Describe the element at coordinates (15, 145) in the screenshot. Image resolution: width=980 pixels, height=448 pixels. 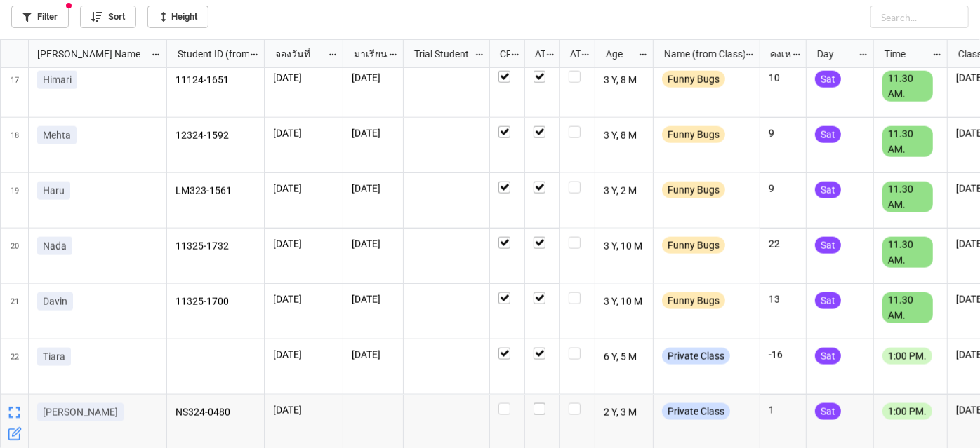
I see `span: 18` at that location.